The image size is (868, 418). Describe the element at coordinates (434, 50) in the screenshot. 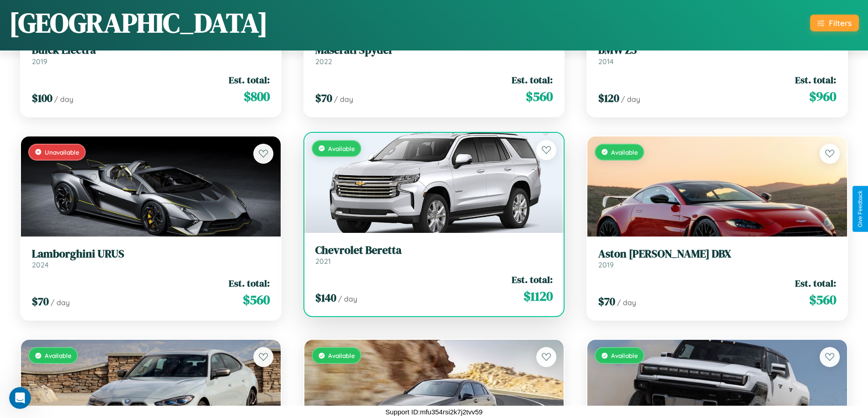

I see `h3: Maserati Spyder` at that location.